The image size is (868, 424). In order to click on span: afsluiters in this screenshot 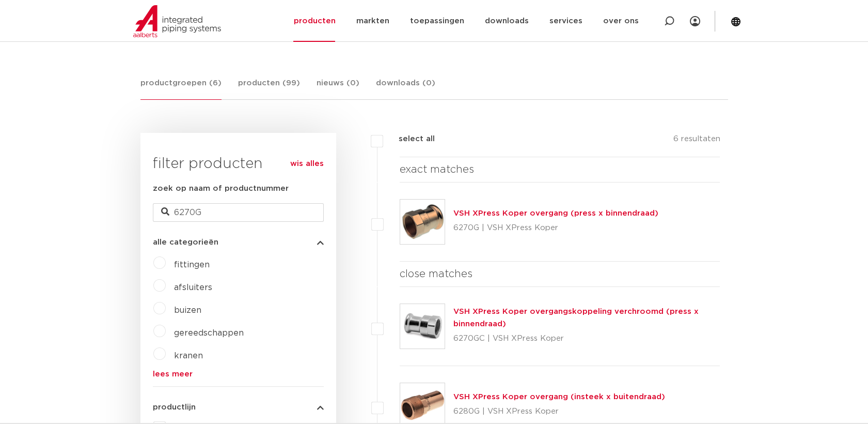, I will do `click(193, 288)`.